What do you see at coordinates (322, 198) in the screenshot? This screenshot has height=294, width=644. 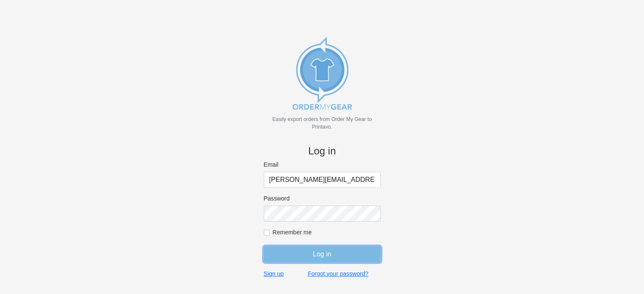 I see `label: Password` at bounding box center [322, 198].